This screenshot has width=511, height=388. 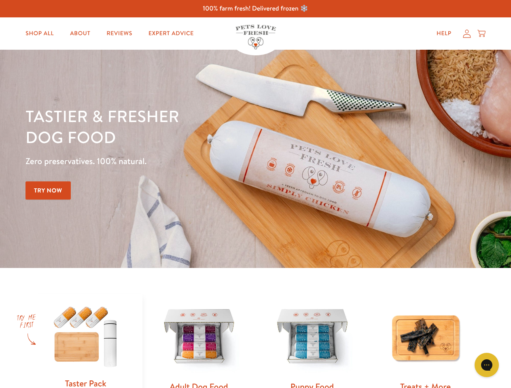 What do you see at coordinates (179, 161) in the screenshot?
I see `p: Zero preservatives. 100% natural.` at bounding box center [179, 161].